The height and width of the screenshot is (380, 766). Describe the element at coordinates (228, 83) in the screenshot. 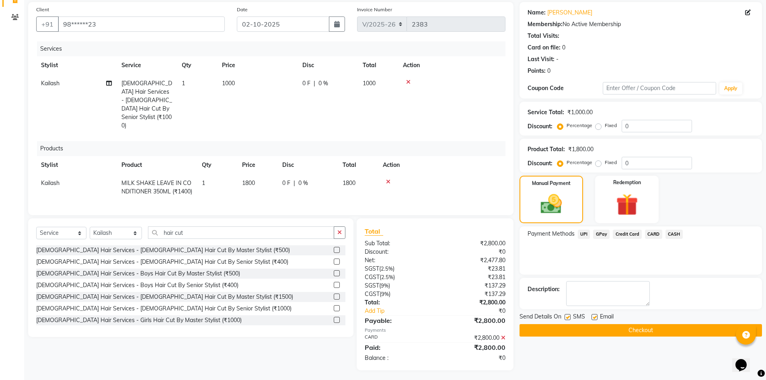

I see `span: 1000` at that location.